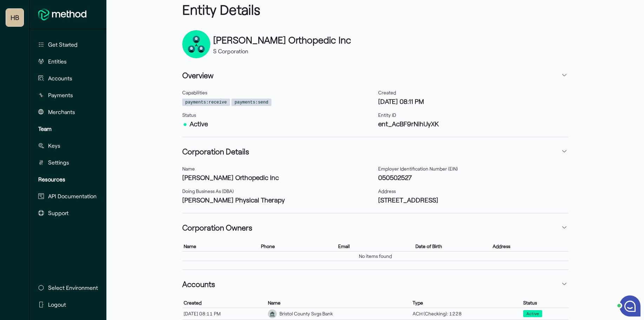 The width and height of the screenshot is (644, 320). What do you see at coordinates (57, 305) in the screenshot?
I see `span: Logout` at bounding box center [57, 305].